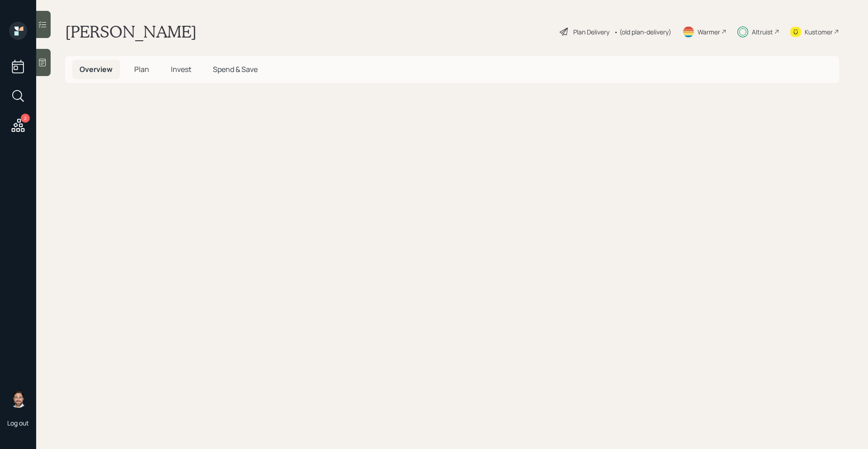  Describe the element at coordinates (181, 69) in the screenshot. I see `span: Invest` at that location.